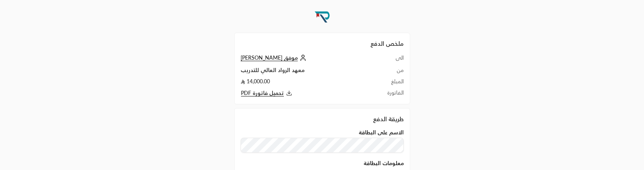  Describe the element at coordinates (322, 119) in the screenshot. I see `div: طريقة الدفع` at that location.